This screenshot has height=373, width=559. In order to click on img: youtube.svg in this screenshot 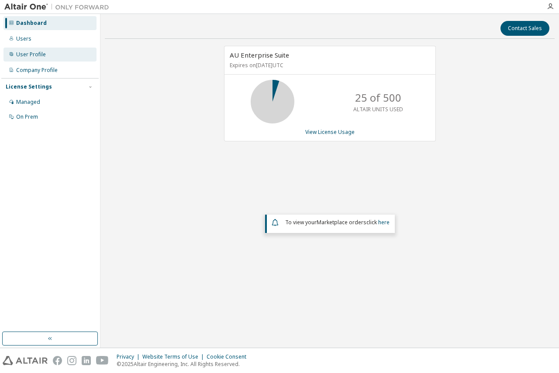, I will do `click(102, 361)`.